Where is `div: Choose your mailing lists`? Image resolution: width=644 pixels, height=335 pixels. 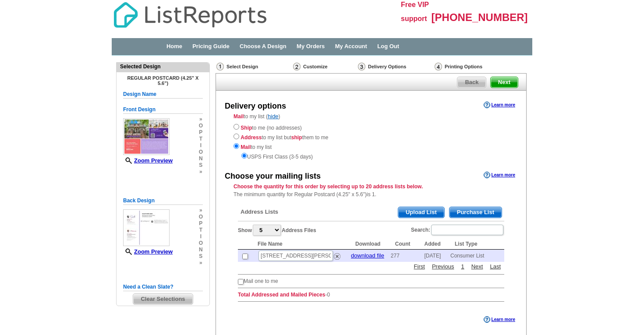
div: Choose your mailing lists is located at coordinates (272, 177).